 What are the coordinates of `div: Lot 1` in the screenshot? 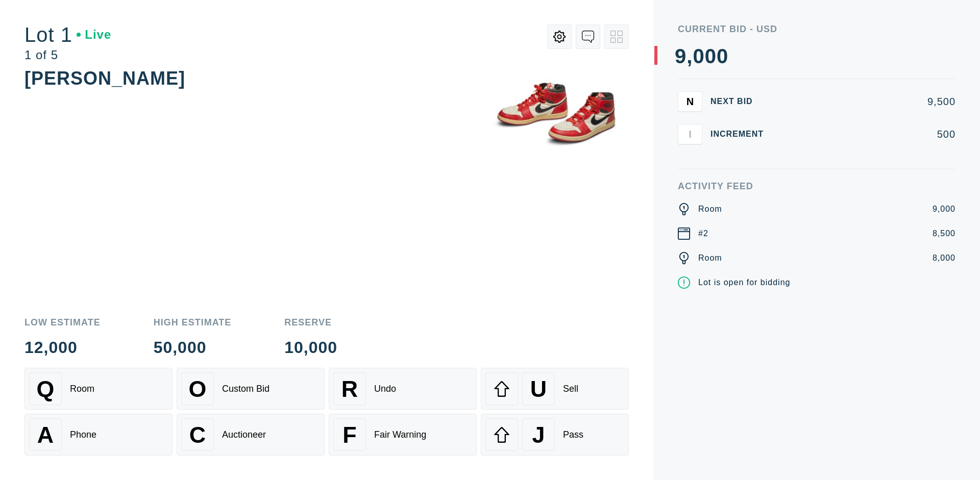 It's located at (68, 35).